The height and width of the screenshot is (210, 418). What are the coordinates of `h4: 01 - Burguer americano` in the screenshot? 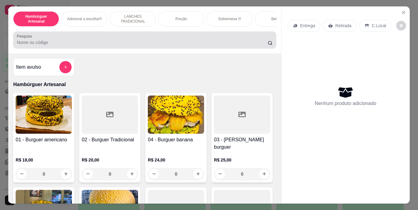 It's located at (44, 140).